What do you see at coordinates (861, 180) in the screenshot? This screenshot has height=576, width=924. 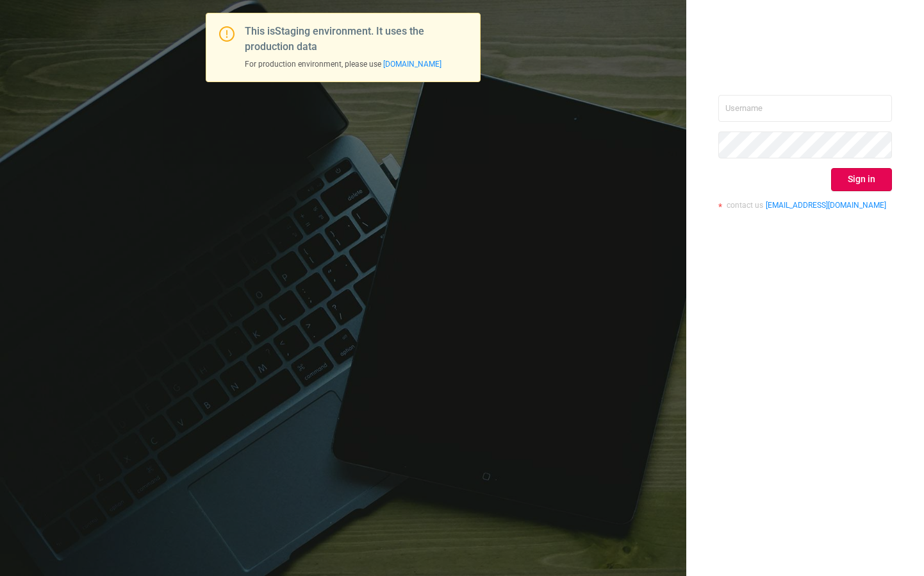 I see `button: Sign in` at bounding box center [861, 180].